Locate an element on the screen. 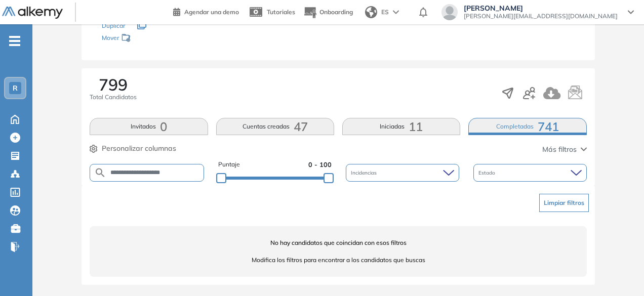 The height and width of the screenshot is (296, 644). img: arrow is located at coordinates (396, 12).